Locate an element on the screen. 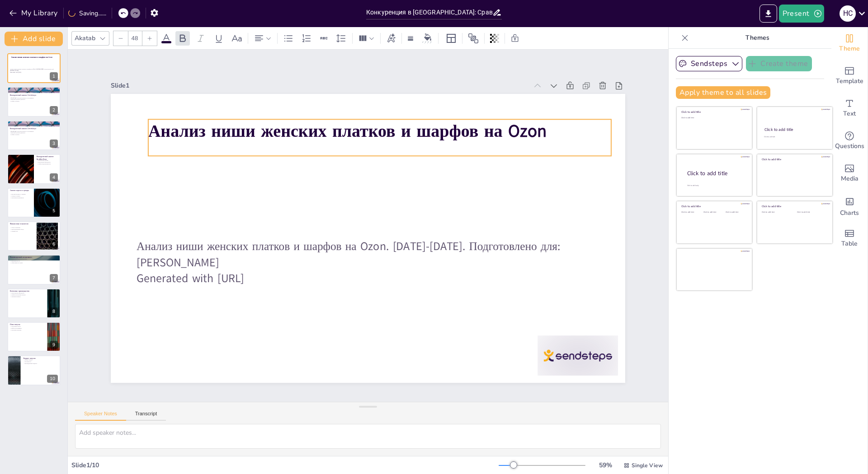 This screenshot has width=868, height=474. span: Single View is located at coordinates (647, 466).